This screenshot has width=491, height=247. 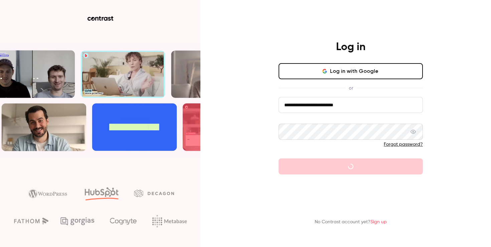 I want to click on button: Log in with Google, so click(x=350, y=71).